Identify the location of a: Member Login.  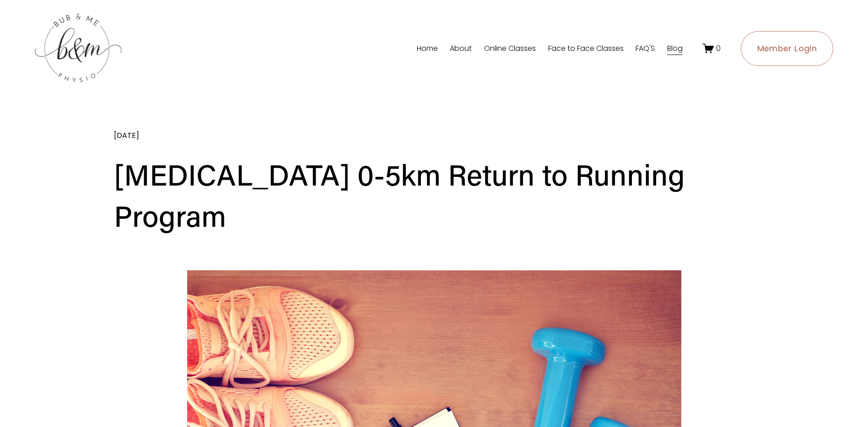
(787, 49).